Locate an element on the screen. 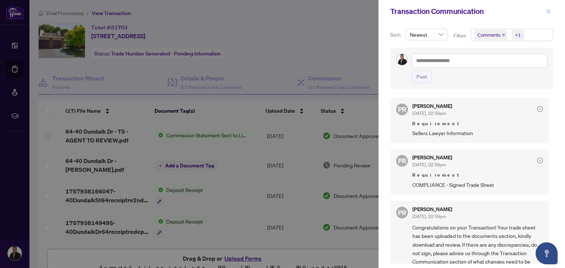 This screenshot has height=268, width=565. span: Sellers Lawyer Information is located at coordinates (477, 133).